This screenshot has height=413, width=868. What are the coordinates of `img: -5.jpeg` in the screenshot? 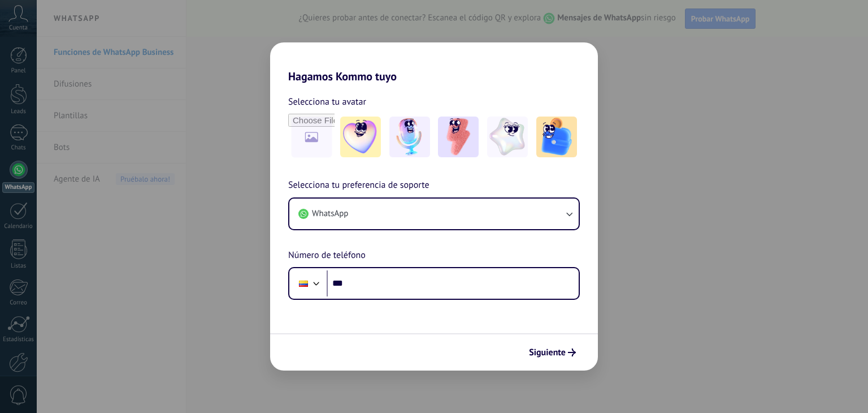 It's located at (557, 137).